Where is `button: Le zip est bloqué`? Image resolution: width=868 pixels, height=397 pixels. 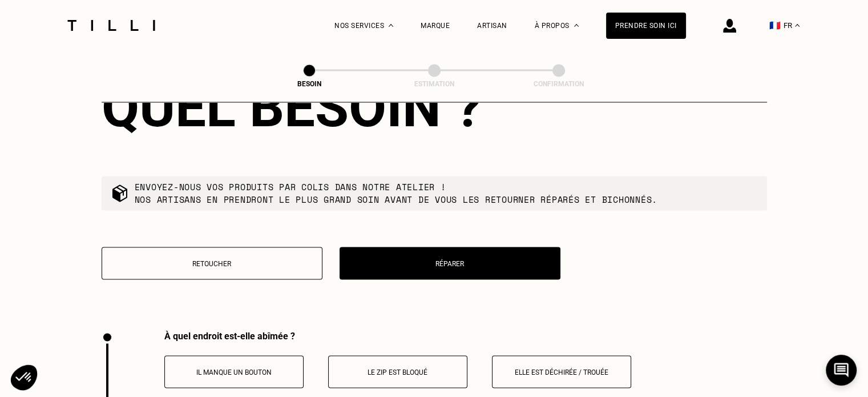
button: Le zip est bloqué is located at coordinates (398, 371).